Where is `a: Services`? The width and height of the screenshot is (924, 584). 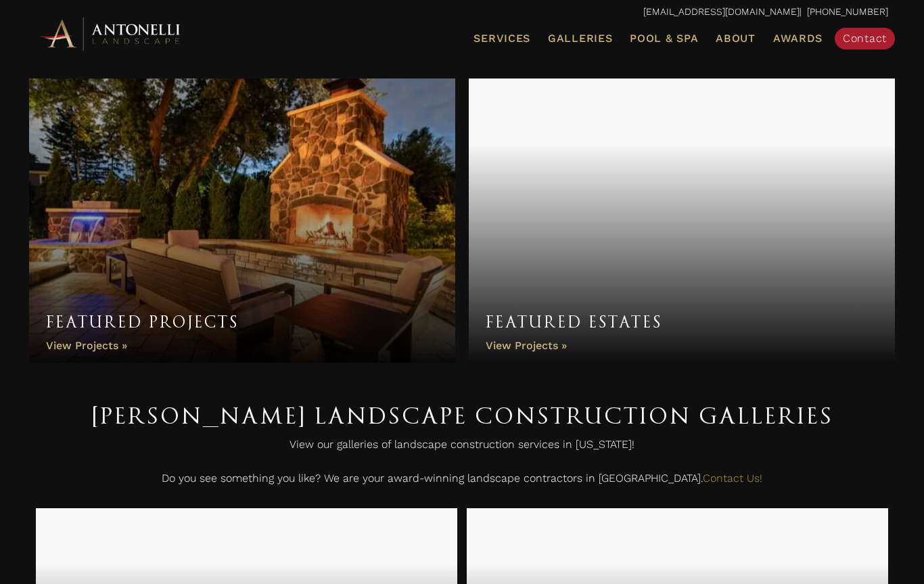
a: Services is located at coordinates (502, 39).